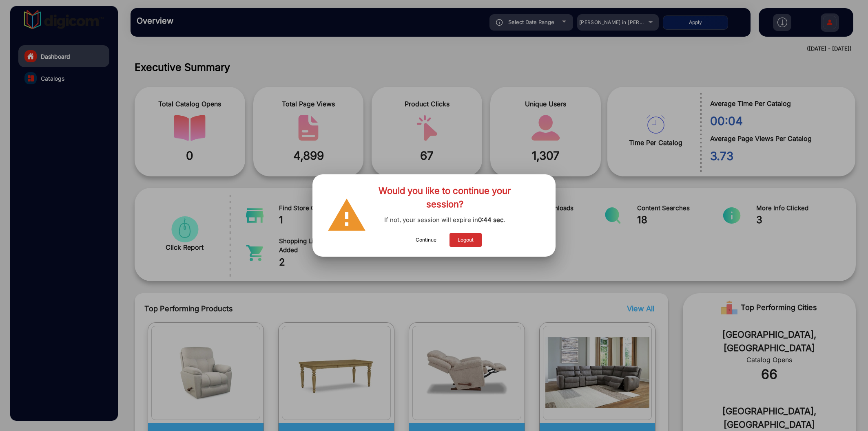  I want to click on p: If not, your session will expire in ., so click(445, 220).